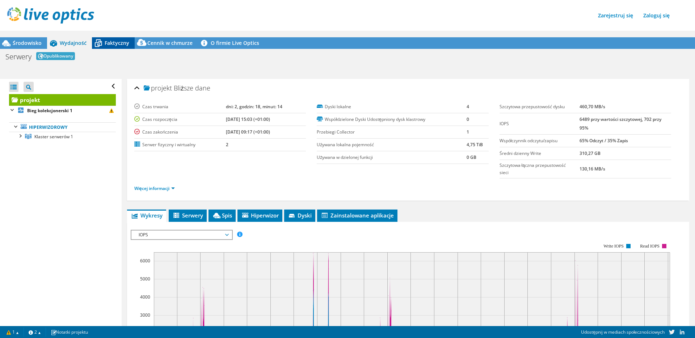  Describe the element at coordinates (590, 153) in the screenshot. I see `font: 310,27 GB` at that location.